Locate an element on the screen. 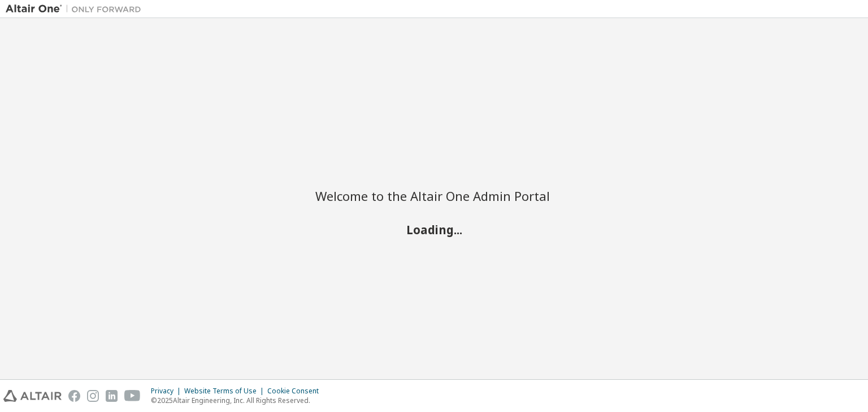 The width and height of the screenshot is (868, 412). img: Altair One is located at coordinates (76, 9).